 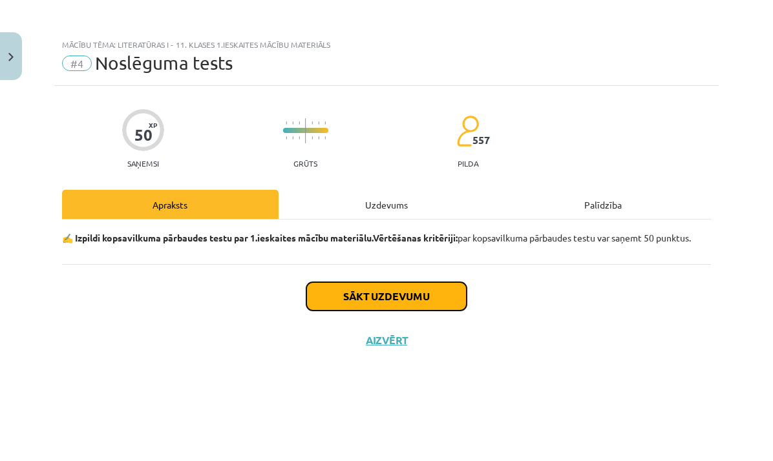 I want to click on span: #4, so click(x=77, y=63).